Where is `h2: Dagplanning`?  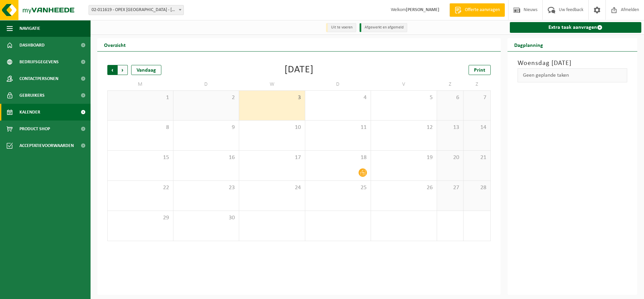
h2: Dagplanning is located at coordinates (528, 45).